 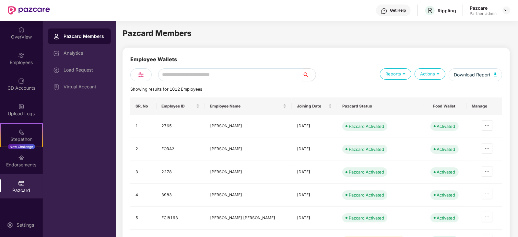 What do you see at coordinates (181, 218) in the screenshot?
I see `td: ECI8193` at bounding box center [181, 218].